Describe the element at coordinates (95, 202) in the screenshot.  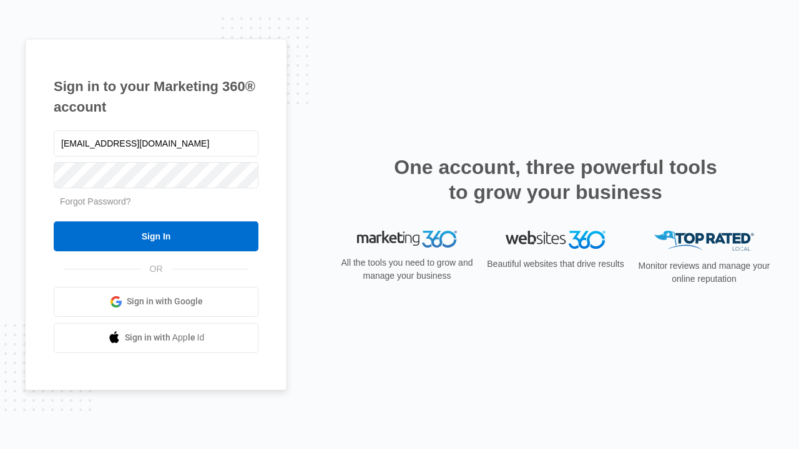
I see `a: Forgot Password?` at that location.